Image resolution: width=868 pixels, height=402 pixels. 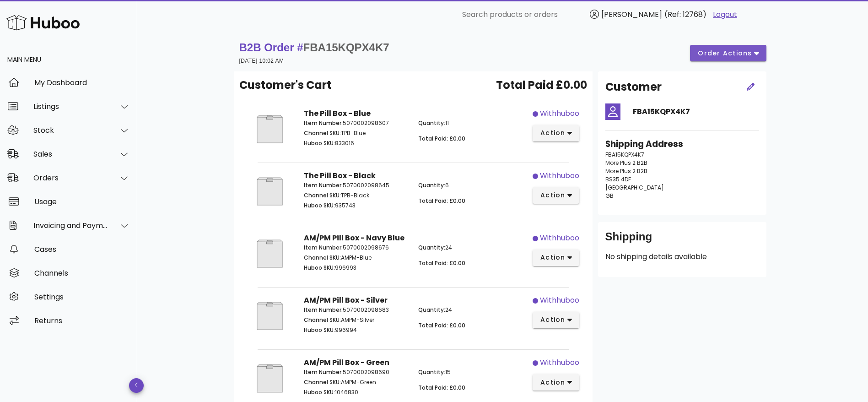 I want to click on p: 996993, so click(x=356, y=267).